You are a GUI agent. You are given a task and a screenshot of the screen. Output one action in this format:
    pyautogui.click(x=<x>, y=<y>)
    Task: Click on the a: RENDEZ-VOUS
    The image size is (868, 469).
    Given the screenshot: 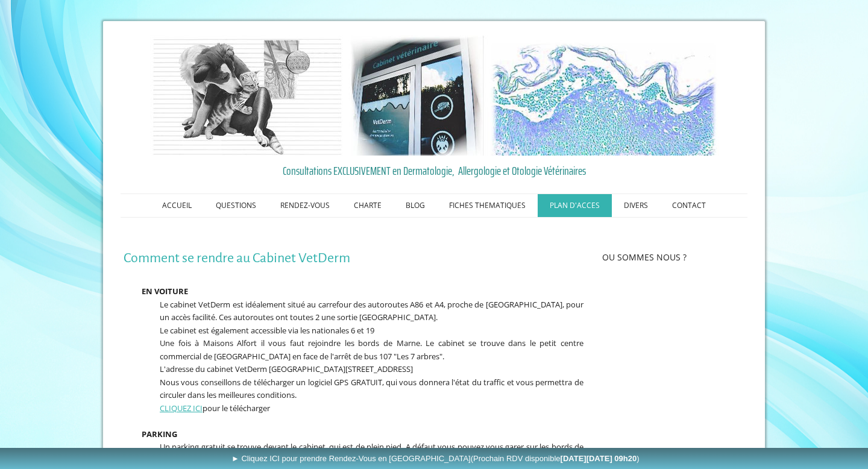 What is the action you would take?
    pyautogui.click(x=305, y=206)
    